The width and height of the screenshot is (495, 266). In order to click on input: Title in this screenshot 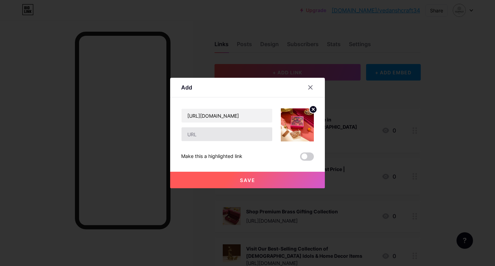, I will do `click(227, 115)`.